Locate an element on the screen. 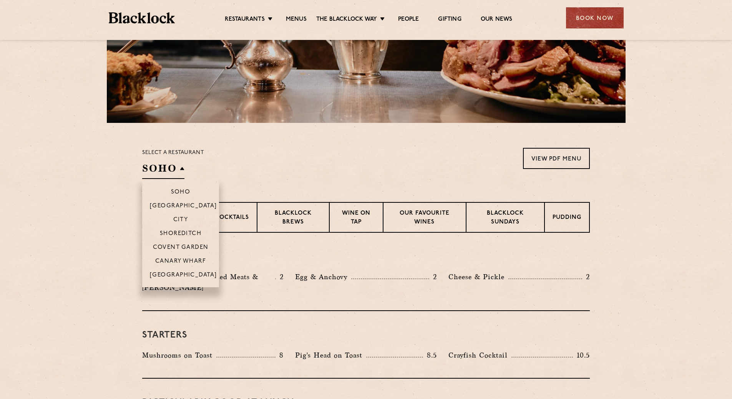 This screenshot has height=399, width=732. h3: Pre Chop Bites is located at coordinates (366, 257).